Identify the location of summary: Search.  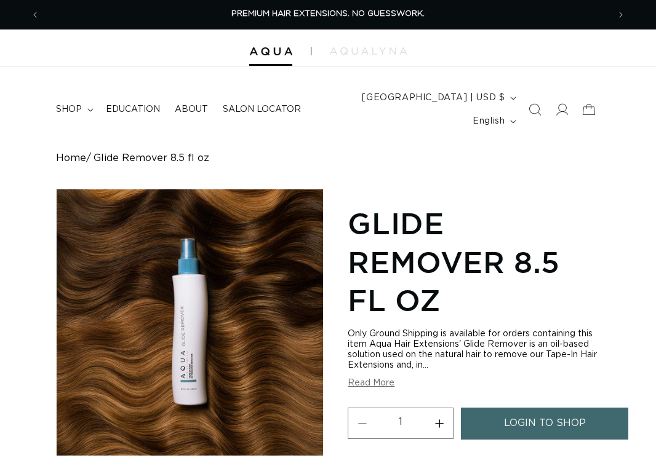
(535, 110).